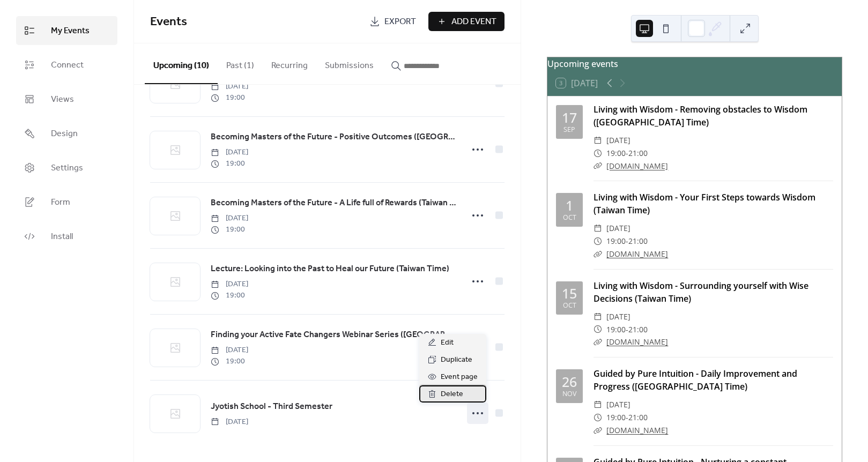 Image resolution: width=868 pixels, height=462 pixels. Describe the element at coordinates (474, 22) in the screenshot. I see `span: Add Event` at that location.